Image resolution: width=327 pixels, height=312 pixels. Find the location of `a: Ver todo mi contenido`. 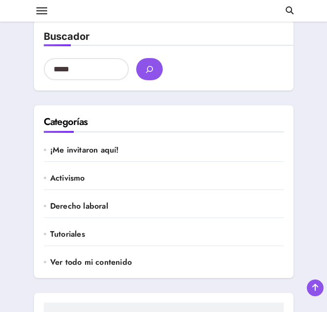

a: Ver todo mi contenido is located at coordinates (167, 262).